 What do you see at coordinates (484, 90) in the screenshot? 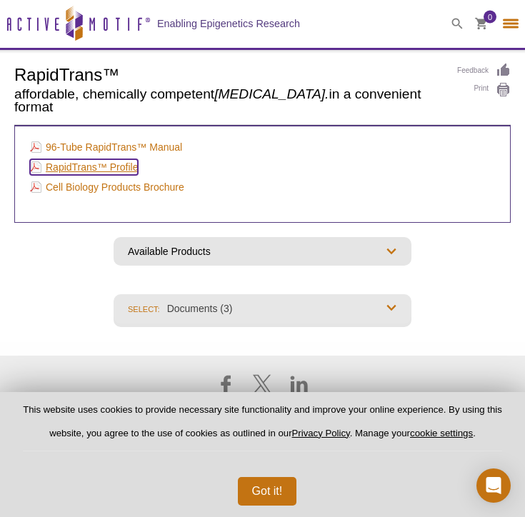
I see `a: Print` at bounding box center [484, 90].